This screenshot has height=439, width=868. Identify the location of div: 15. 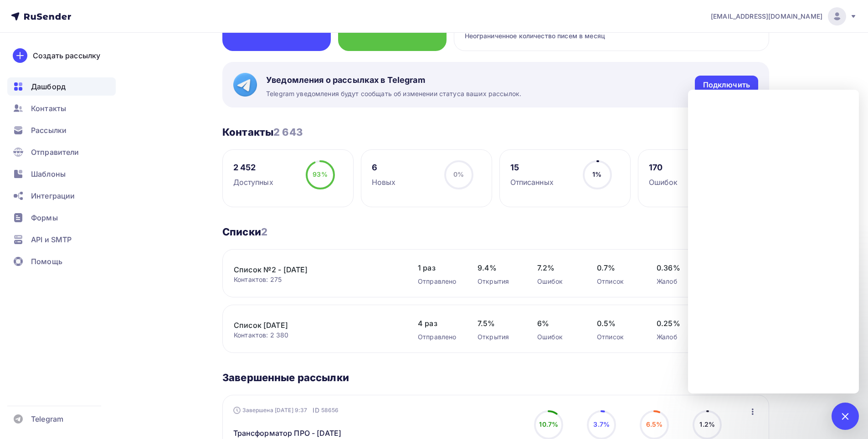
(532, 167).